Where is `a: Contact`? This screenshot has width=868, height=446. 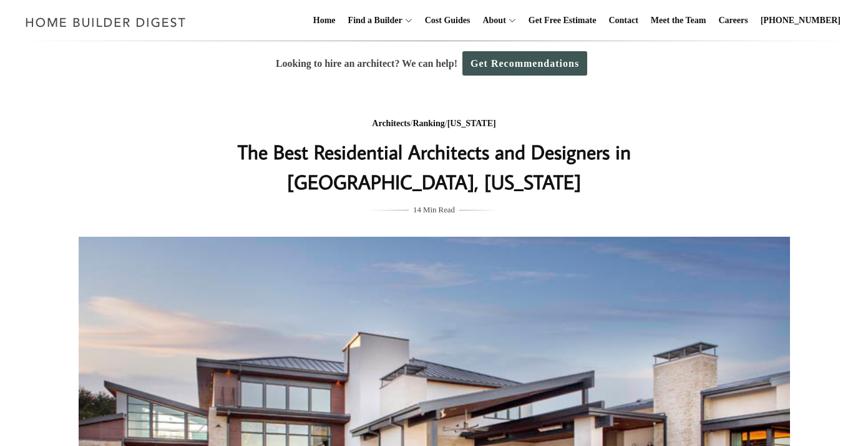
a: Contact is located at coordinates (623, 21).